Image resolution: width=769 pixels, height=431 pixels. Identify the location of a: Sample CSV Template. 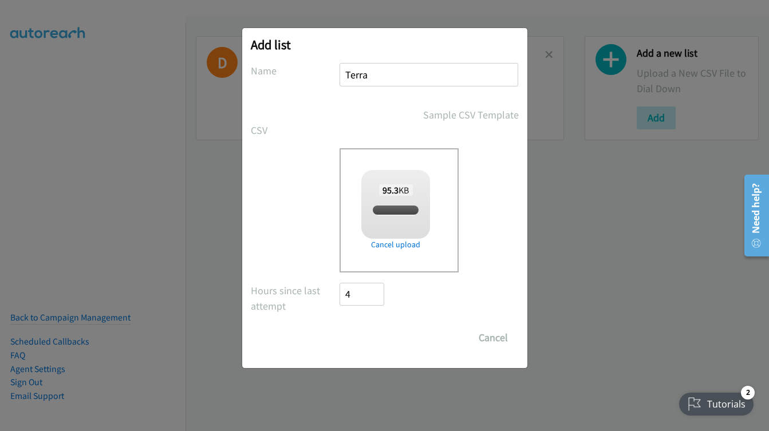
(471, 115).